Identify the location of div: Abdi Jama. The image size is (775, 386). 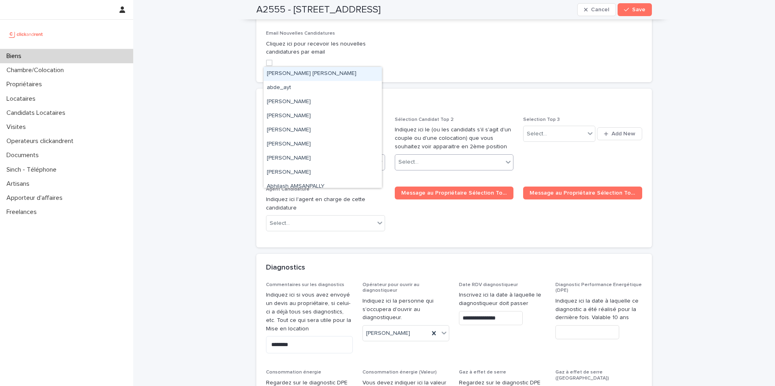
(322, 144).